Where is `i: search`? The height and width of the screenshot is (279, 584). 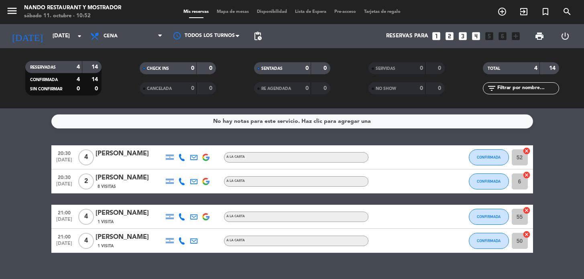
i: search is located at coordinates (567, 12).